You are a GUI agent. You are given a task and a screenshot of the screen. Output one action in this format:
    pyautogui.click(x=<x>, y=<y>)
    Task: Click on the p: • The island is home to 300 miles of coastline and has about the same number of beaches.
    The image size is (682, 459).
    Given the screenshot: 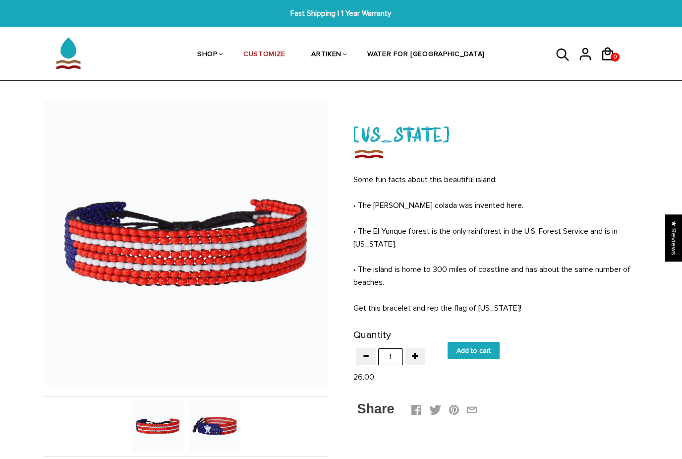 What is the action you would take?
    pyautogui.click(x=496, y=276)
    